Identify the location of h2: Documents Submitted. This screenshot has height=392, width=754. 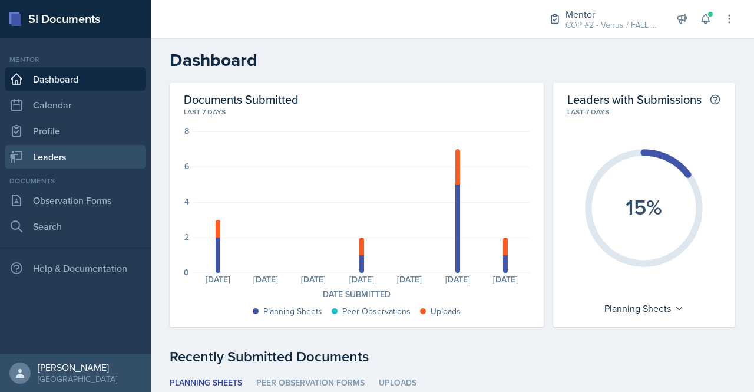
(357, 99).